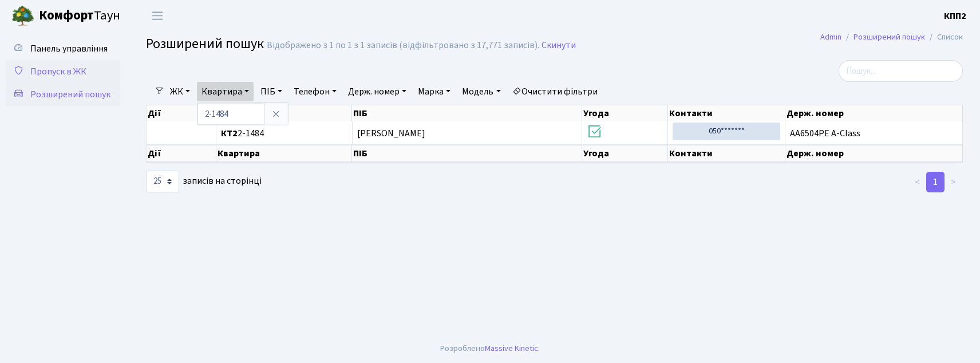 This screenshot has width=980, height=363. What do you see at coordinates (559, 45) in the screenshot?
I see `a: Скинути` at bounding box center [559, 45].